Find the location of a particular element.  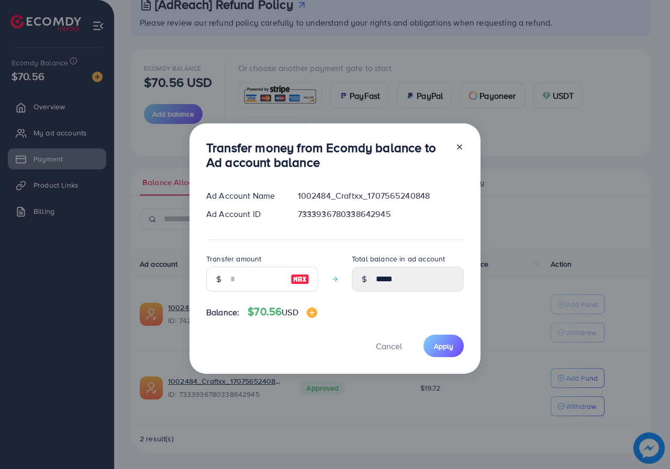

h3: Transfer money from Ecomdy balance to Ad account balance is located at coordinates (327, 155).